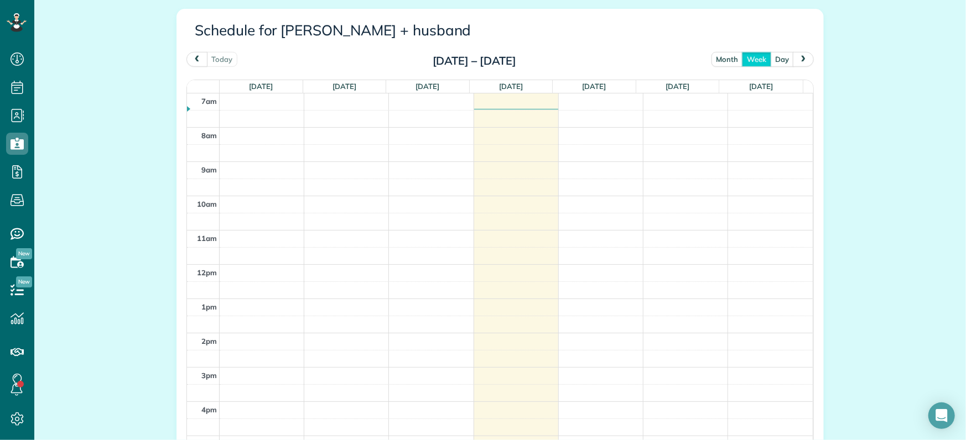 Image resolution: width=966 pixels, height=440 pixels. What do you see at coordinates (803, 59) in the screenshot?
I see `button: next` at bounding box center [803, 59].